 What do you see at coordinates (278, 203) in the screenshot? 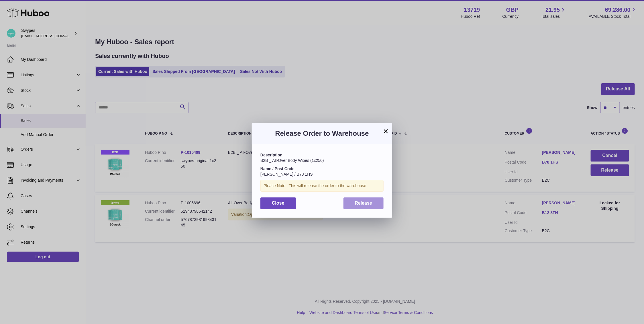
I see `button: Close` at bounding box center [278, 203].